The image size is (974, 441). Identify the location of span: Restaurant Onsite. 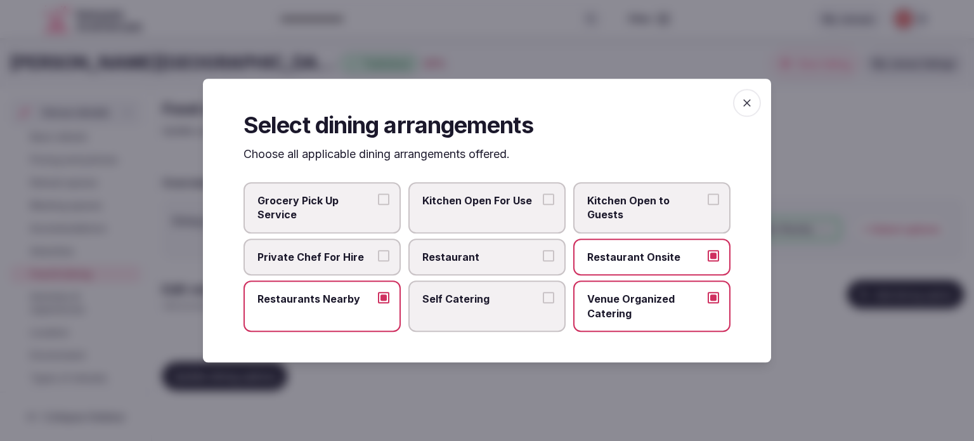
(645, 257).